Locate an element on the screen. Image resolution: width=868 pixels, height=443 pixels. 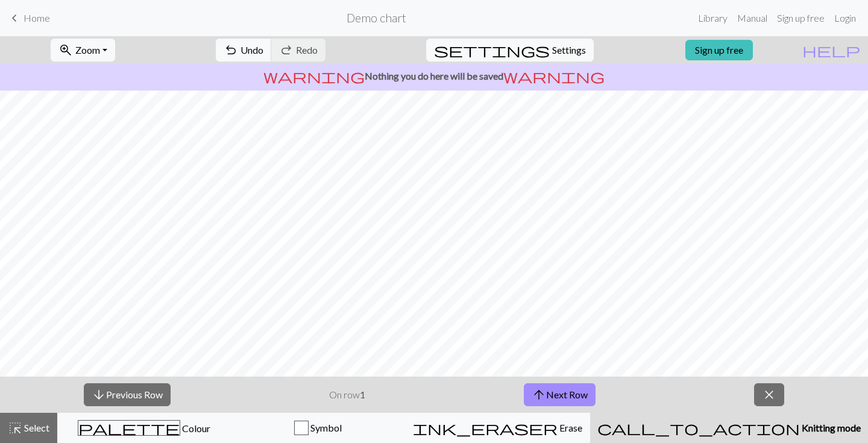
span: settings is located at coordinates (492, 50).